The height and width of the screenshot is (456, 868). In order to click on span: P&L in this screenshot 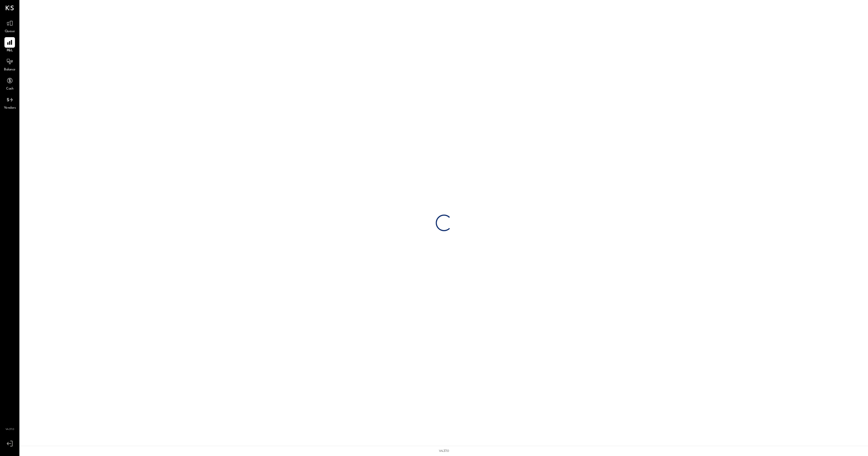, I will do `click(10, 51)`.